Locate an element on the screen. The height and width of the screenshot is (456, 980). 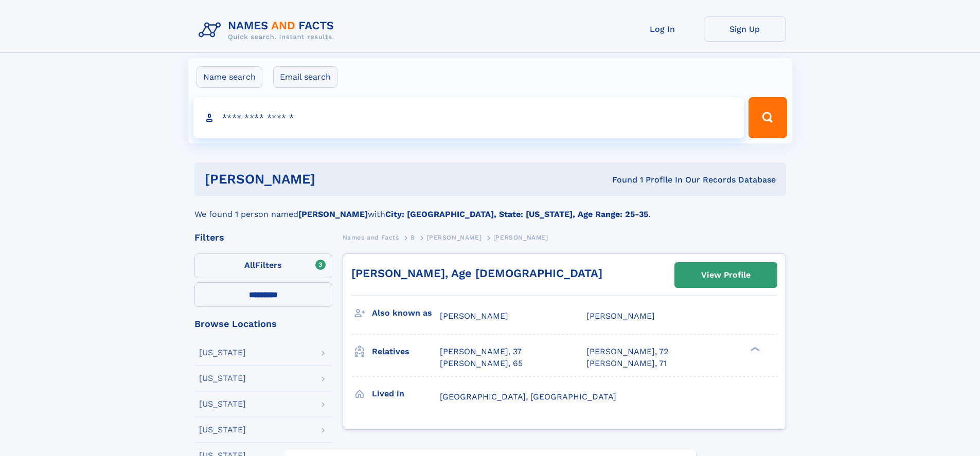
div: Filters is located at coordinates (263, 238).